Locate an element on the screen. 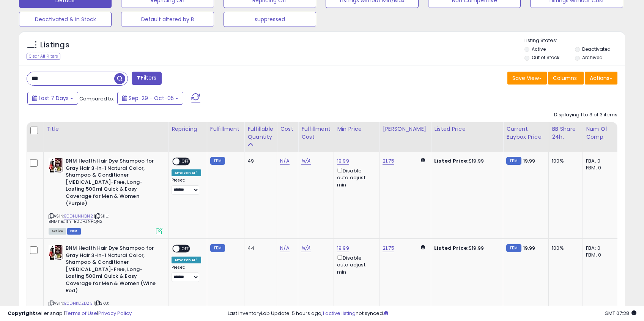 The width and height of the screenshot is (644, 321). span: FBM is located at coordinates (74, 231).